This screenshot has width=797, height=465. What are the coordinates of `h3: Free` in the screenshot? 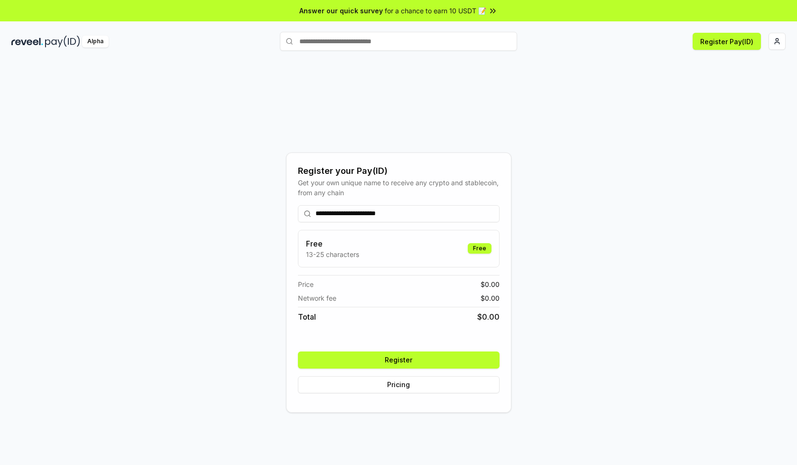 It's located at (333, 243).